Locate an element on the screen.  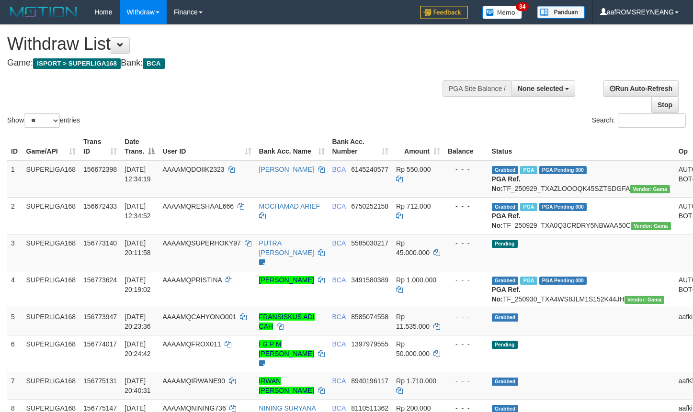
span: 156774017 is located at coordinates (100, 344).